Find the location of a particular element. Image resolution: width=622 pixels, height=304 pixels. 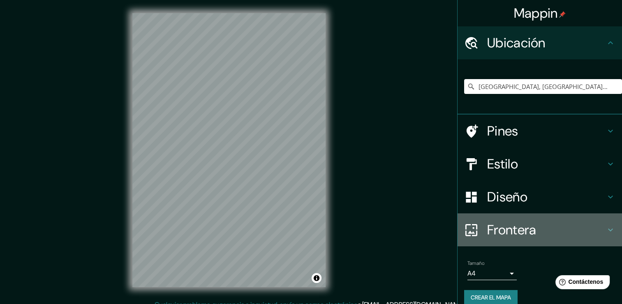

h4: Pines is located at coordinates (547, 131).